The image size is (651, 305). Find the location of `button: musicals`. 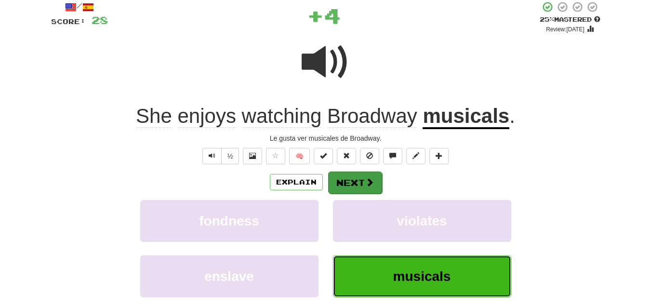

button: musicals is located at coordinates (422, 276).